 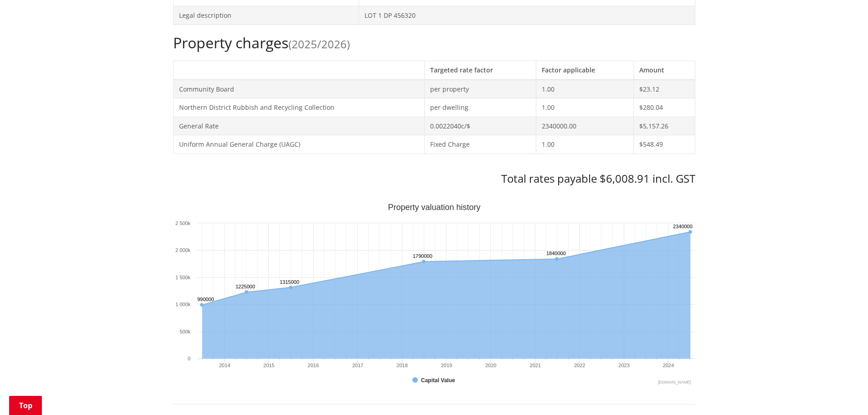 I want to click on text: 1 500k, so click(x=183, y=277).